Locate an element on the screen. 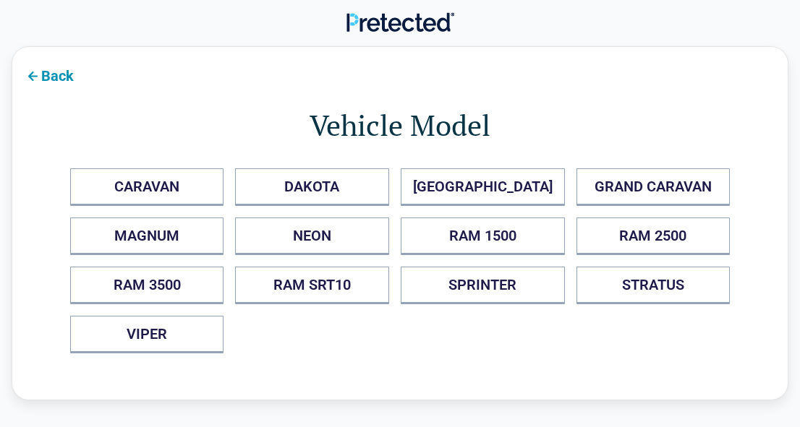 The width and height of the screenshot is (800, 427). button: RAM 2500 is located at coordinates (653, 236).